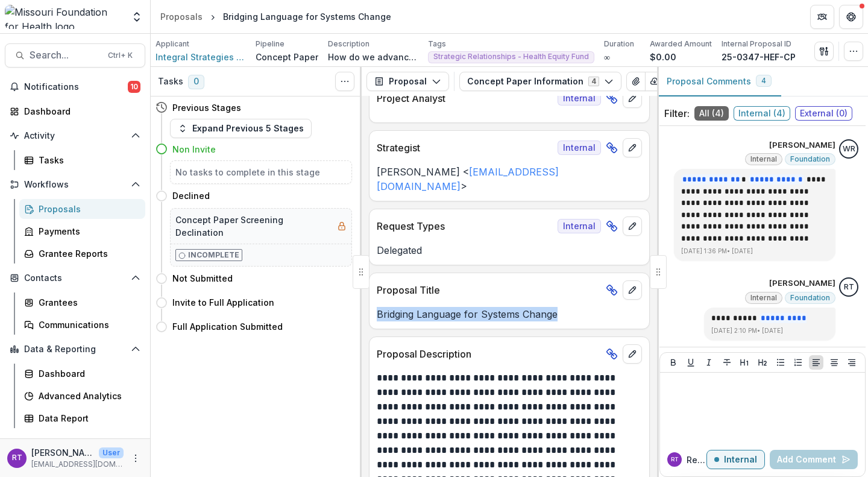 This screenshot has height=477, width=868. I want to click on p: Concept Paper, so click(287, 56).